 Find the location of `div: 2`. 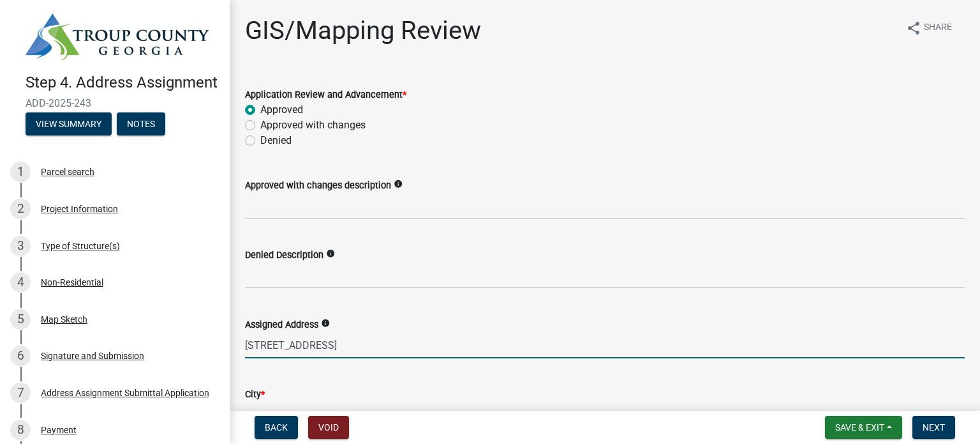

div: 2 is located at coordinates (20, 208).